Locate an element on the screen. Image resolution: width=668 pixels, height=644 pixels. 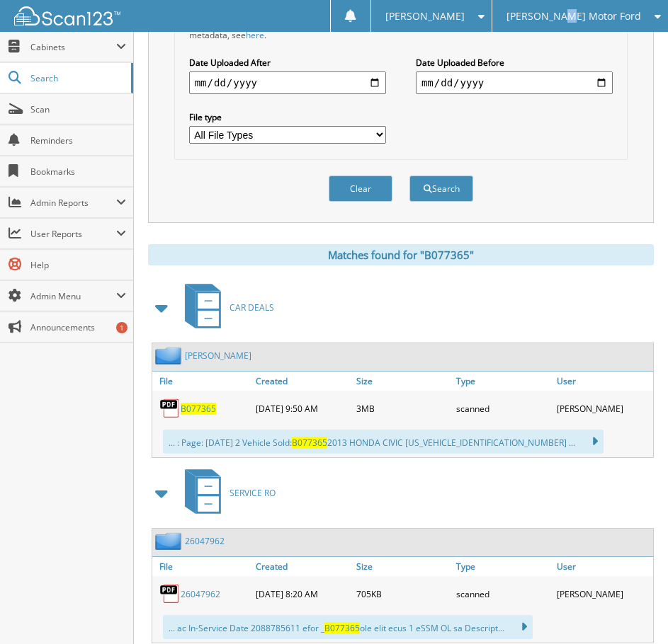
span: Search is located at coordinates (77, 78).